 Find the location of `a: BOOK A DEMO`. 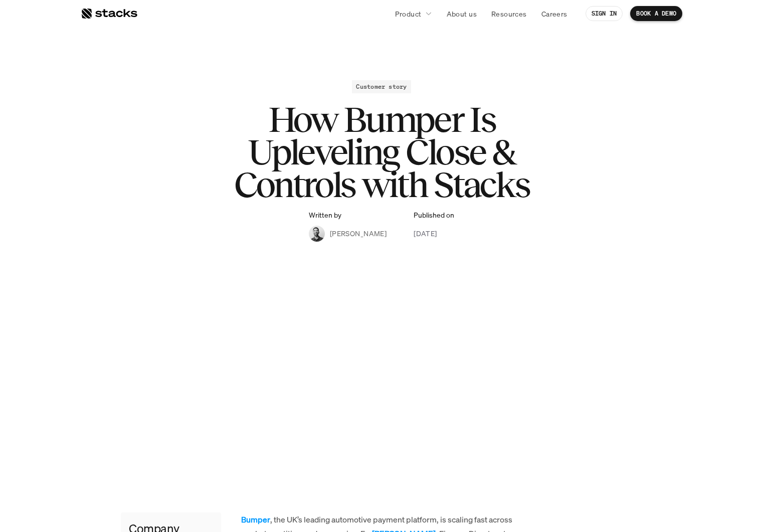

a: BOOK A DEMO is located at coordinates (656, 13).